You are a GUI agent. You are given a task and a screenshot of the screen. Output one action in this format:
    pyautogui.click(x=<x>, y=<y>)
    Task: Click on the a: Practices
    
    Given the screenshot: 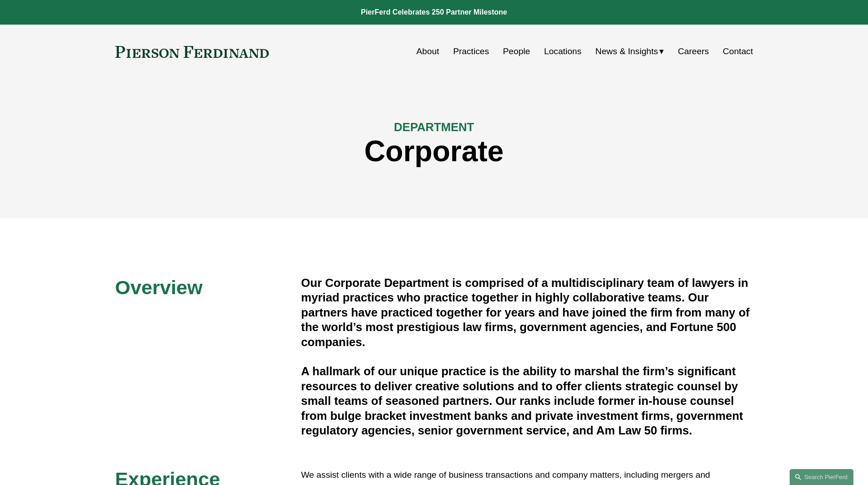 What is the action you would take?
    pyautogui.click(x=470, y=51)
    